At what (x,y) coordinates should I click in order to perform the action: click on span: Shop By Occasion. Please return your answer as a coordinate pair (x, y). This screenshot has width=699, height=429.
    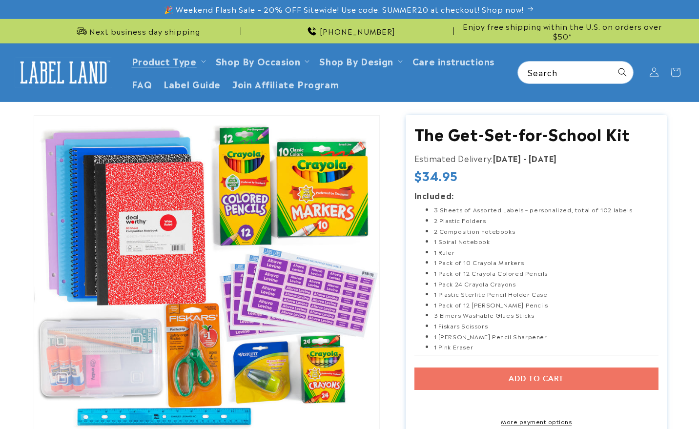
    Looking at the image, I should click on (258, 61).